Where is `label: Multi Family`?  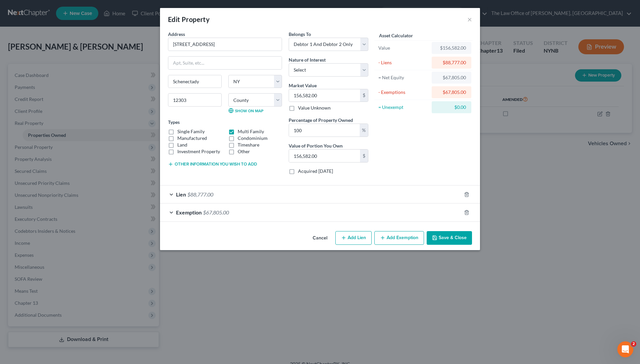
label: Multi Family is located at coordinates (251, 132).